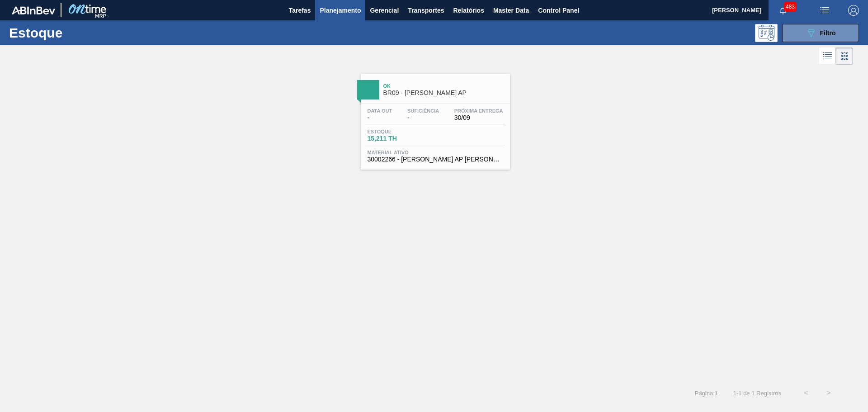 Image resolution: width=868 pixels, height=412 pixels. I want to click on div: Visão em Lista, so click(827, 56).